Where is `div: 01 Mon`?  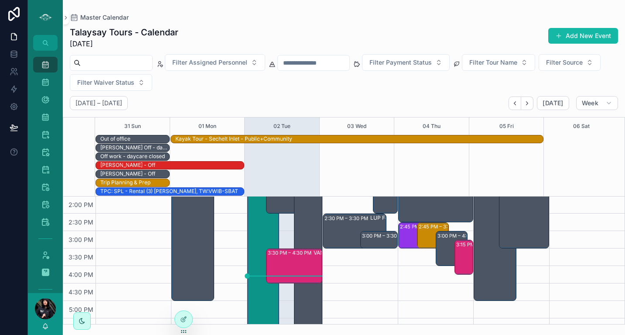
div: 01 Mon is located at coordinates (207, 126).